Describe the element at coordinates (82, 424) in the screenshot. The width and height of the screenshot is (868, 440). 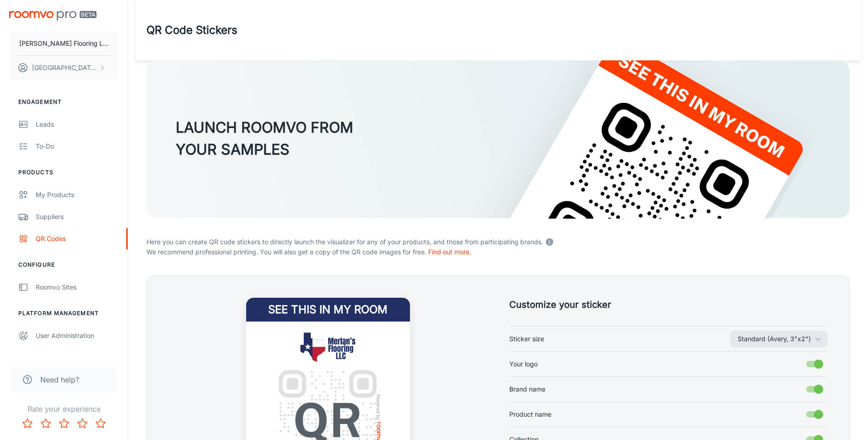
I see `button: Rate 4 star` at that location.